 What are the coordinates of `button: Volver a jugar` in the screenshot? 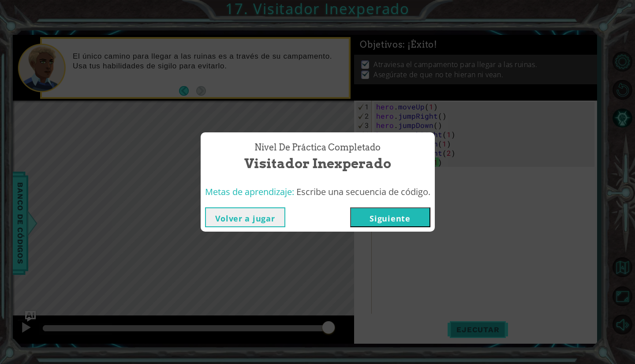 It's located at (245, 217).